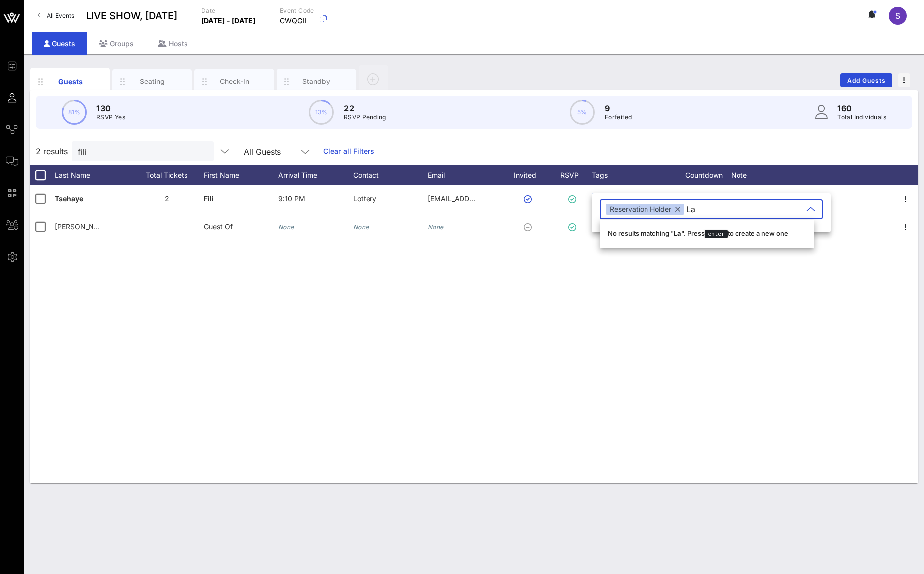 The image size is (924, 574). Describe the element at coordinates (866, 80) in the screenshot. I see `button: Add Guests` at that location.